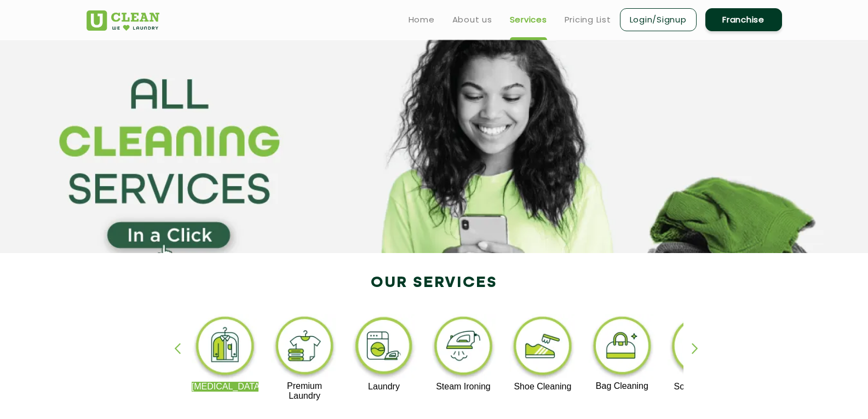 The height and width of the screenshot is (419, 868). Describe the element at coordinates (305, 347) in the screenshot. I see `img: premium_laundry_cleaning_11zon.webp` at that location.